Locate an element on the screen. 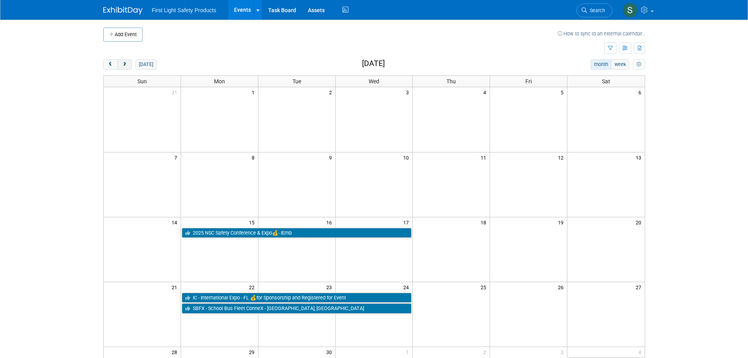  span: 26 is located at coordinates (562, 286).